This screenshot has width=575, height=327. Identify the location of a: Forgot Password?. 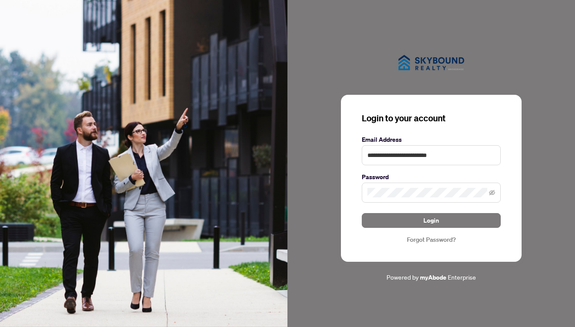
(432, 239).